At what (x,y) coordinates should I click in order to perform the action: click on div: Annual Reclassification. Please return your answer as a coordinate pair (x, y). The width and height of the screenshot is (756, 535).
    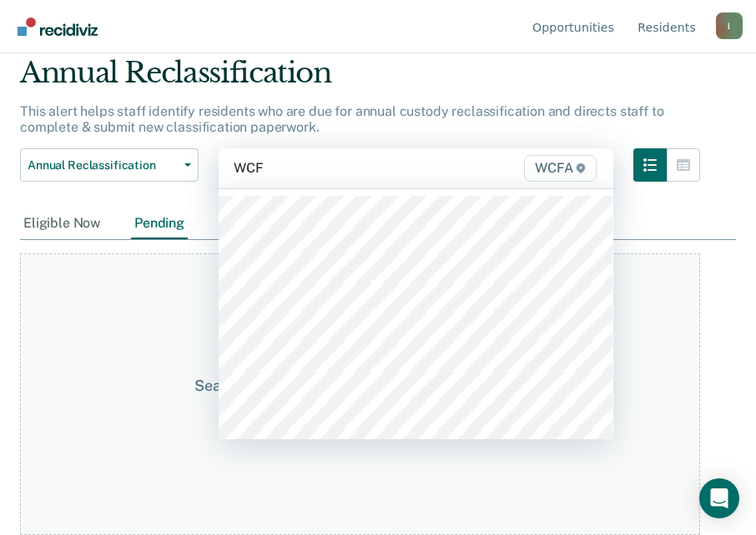
    Looking at the image, I should click on (359, 79).